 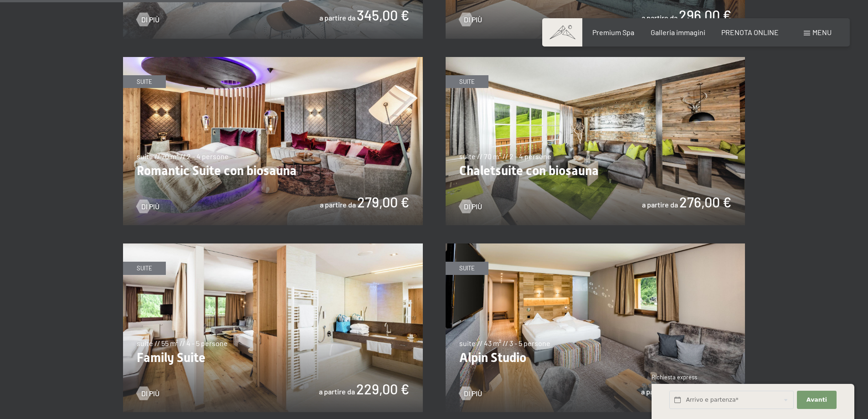 What do you see at coordinates (750, 32) in the screenshot?
I see `a: PRENOTA ONLINE` at bounding box center [750, 32].